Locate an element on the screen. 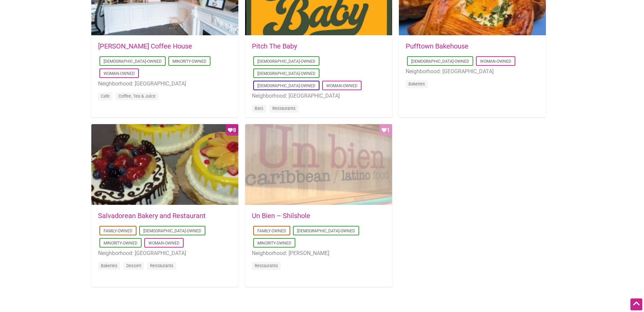 The width and height of the screenshot is (644, 312). a: Pufftown Bakehouse is located at coordinates (437, 46).